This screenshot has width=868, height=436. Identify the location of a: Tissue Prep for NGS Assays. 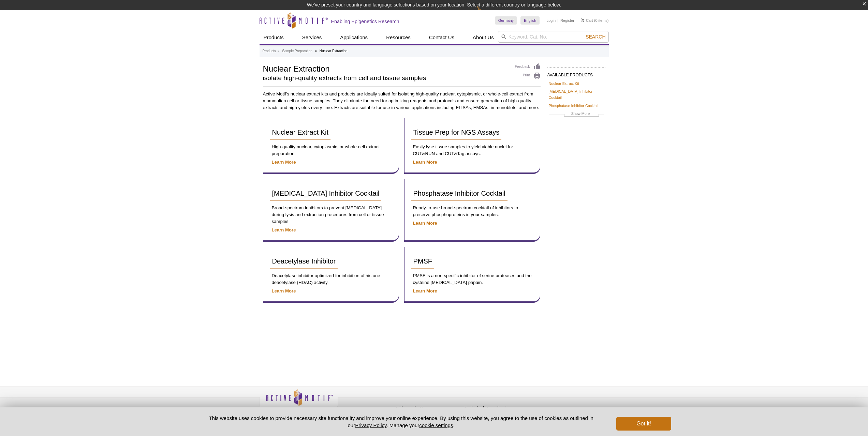
(456, 133).